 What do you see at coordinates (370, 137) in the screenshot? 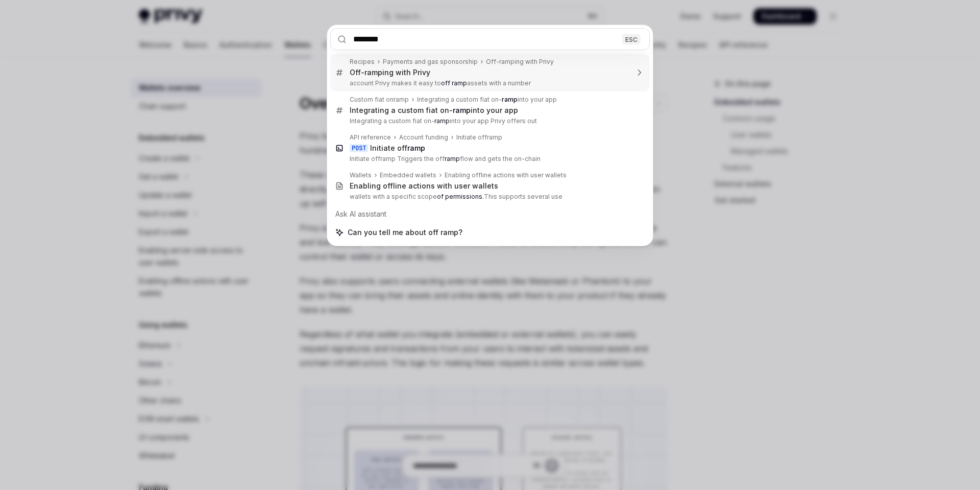
I see `div: API reference` at bounding box center [370, 137].